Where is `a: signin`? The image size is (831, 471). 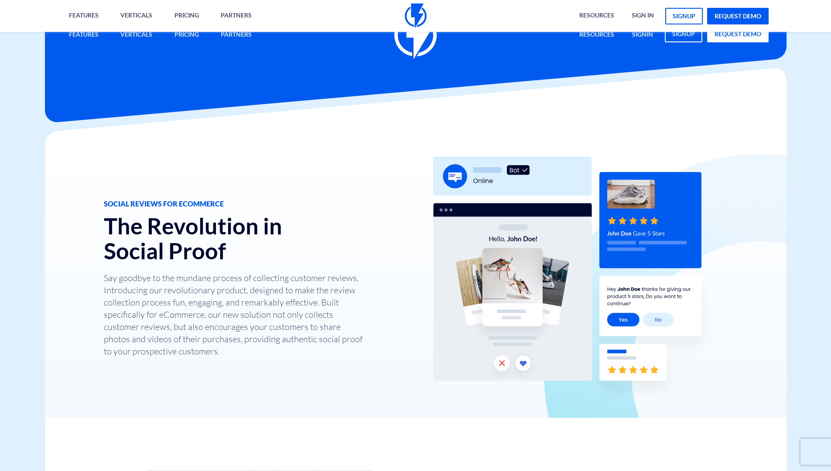 a: signin is located at coordinates (643, 35).